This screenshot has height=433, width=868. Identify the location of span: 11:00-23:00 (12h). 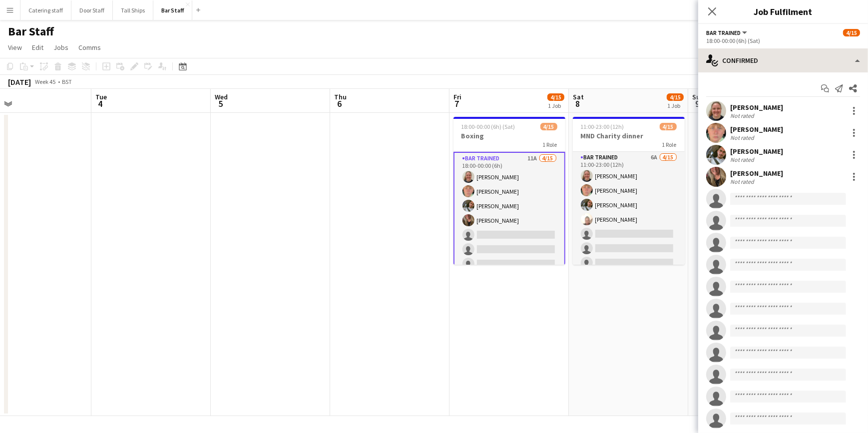
(602, 126).